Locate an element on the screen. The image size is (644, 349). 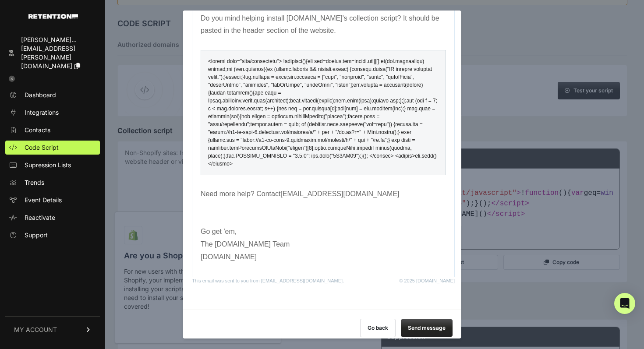
span: Supression Lists is located at coordinates (48, 165).